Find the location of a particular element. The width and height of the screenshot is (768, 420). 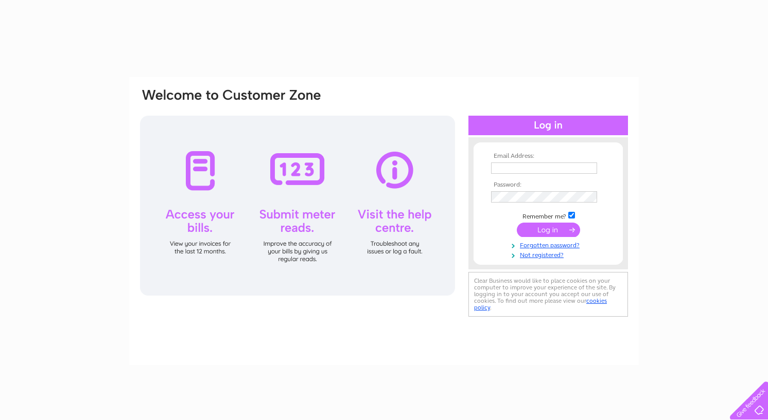

a: Not registered? is located at coordinates (549, 254).